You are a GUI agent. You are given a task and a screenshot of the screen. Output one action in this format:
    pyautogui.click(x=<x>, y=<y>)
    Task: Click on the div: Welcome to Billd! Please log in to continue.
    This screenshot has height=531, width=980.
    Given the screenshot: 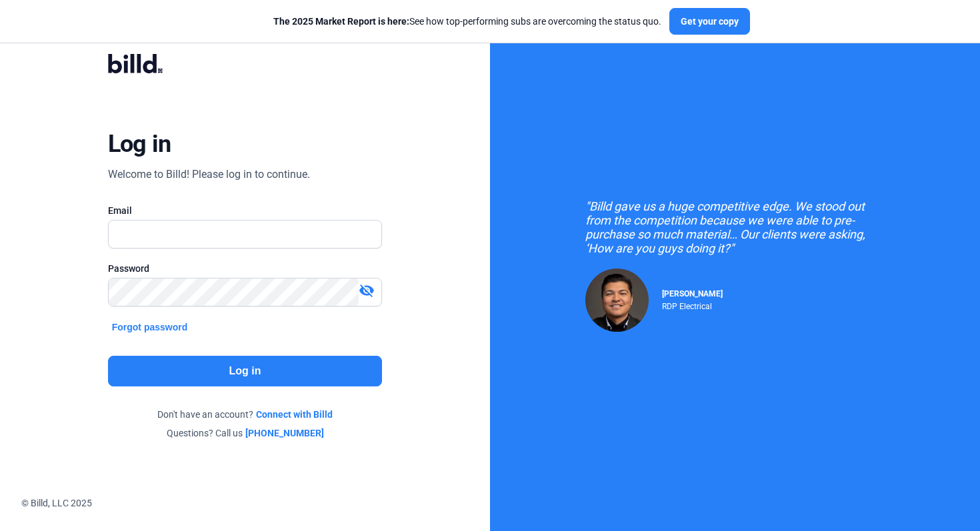 What is the action you would take?
    pyautogui.click(x=209, y=175)
    